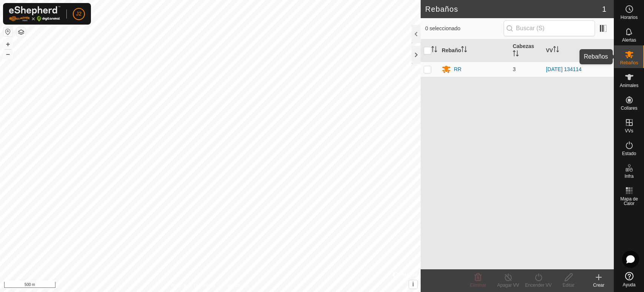 The image size is (644, 292). Describe the element at coordinates (21, 32) in the screenshot. I see `button: Capas del Mapa` at that location.